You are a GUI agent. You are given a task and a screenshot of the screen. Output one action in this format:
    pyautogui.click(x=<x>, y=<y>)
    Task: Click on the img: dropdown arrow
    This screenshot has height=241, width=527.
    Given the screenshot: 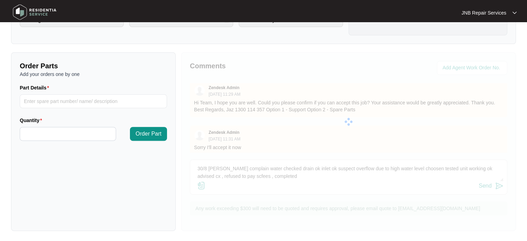 What is the action you would take?
    pyautogui.click(x=514, y=13)
    